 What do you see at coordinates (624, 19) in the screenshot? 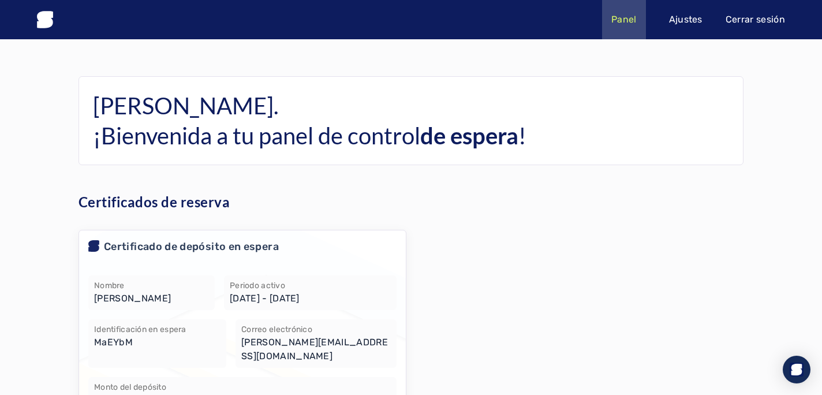
I see `font: Panel` at bounding box center [624, 19].